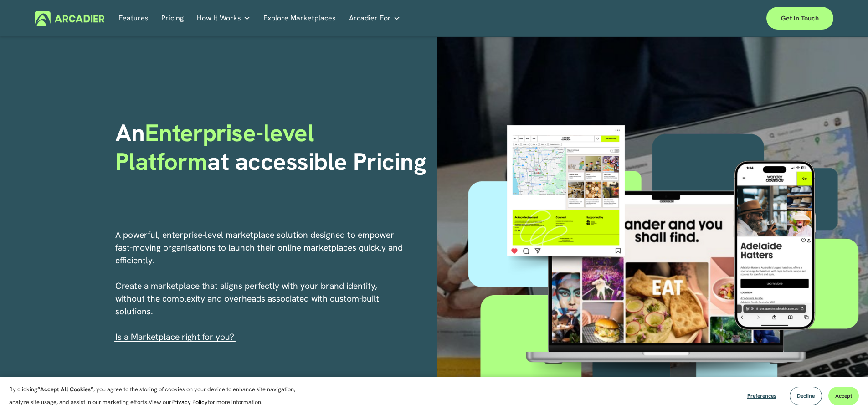 Image resolution: width=868 pixels, height=415 pixels. Describe the element at coordinates (370, 18) in the screenshot. I see `span: Arcadier For` at that location.